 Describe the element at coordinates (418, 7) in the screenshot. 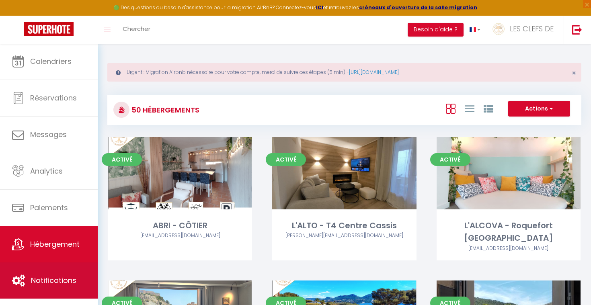

I see `strong: créneaux d'ouverture de la salle migration` at that location.